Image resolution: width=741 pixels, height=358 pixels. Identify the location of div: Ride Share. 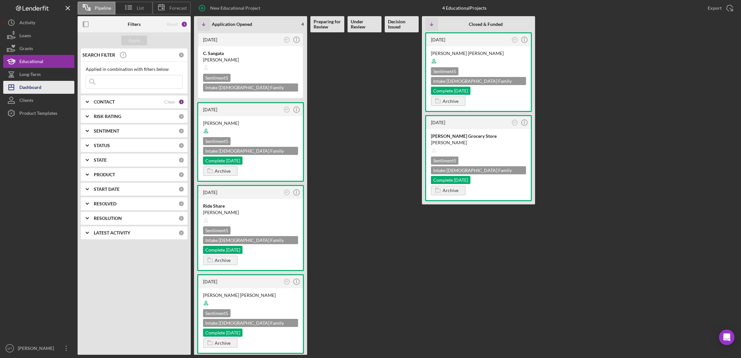
(251, 206).